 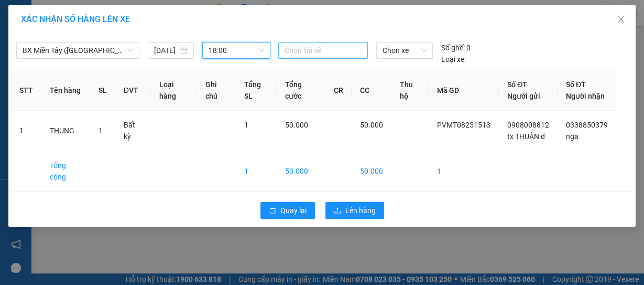 What do you see at coordinates (65, 131) in the screenshot?
I see `td: THUNG` at bounding box center [65, 131].